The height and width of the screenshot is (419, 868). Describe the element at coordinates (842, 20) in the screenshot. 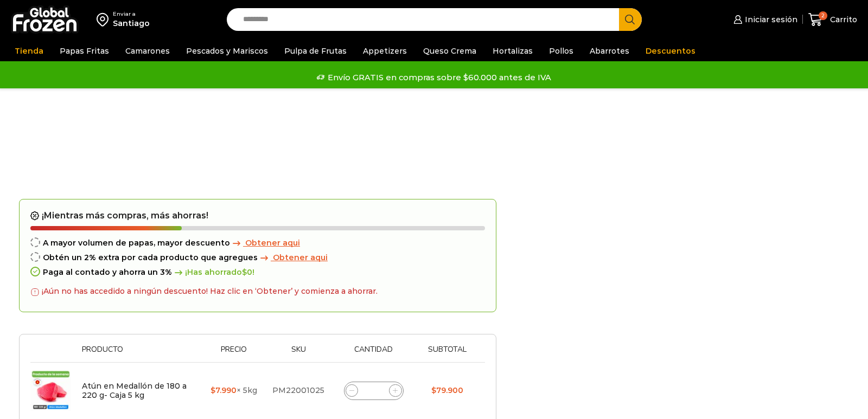

I see `span: Carrito` at that location.